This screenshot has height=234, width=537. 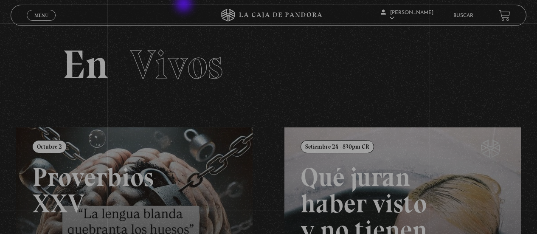 What do you see at coordinates (463, 16) in the screenshot?
I see `a: Buscar` at bounding box center [463, 16].